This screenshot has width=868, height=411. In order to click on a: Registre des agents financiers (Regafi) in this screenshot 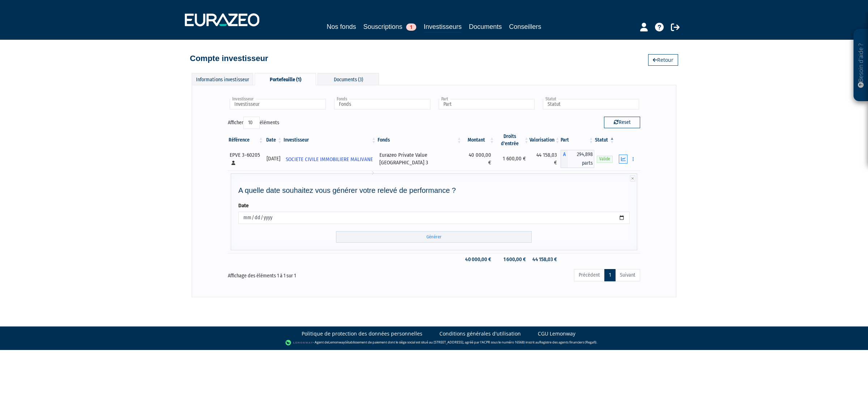, I will do `click(568, 342)`.